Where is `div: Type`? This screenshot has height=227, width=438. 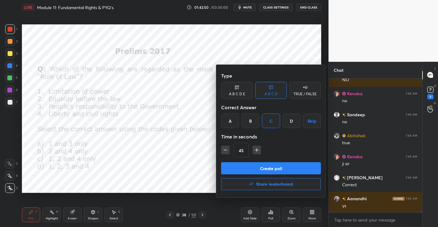
div: Type is located at coordinates (271, 76).